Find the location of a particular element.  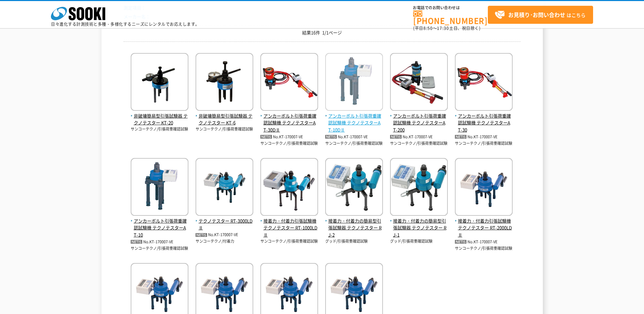

img: テクノテスター RJ-2 is located at coordinates (354, 188).